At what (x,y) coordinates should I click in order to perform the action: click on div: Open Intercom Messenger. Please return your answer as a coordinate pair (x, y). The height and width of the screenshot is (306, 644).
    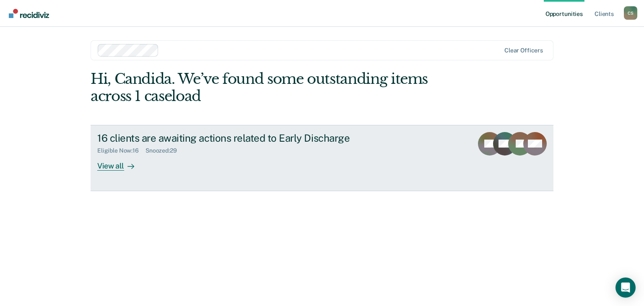
    Looking at the image, I should click on (626, 288).